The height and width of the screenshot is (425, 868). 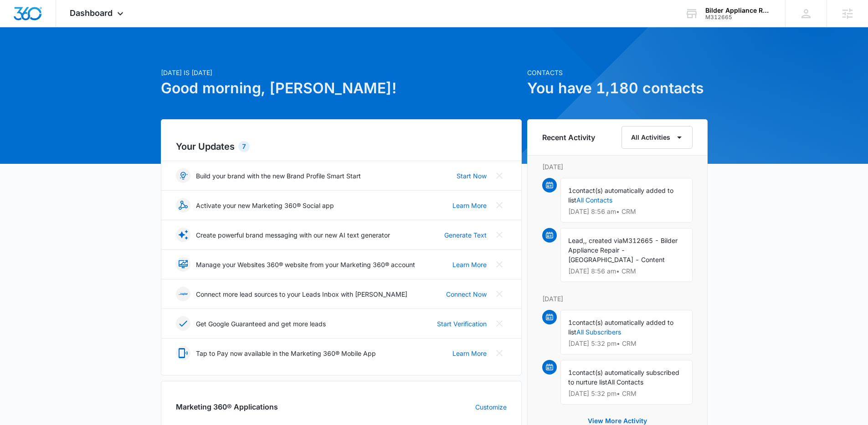 I want to click on h6: Recent Activity, so click(x=569, y=138).